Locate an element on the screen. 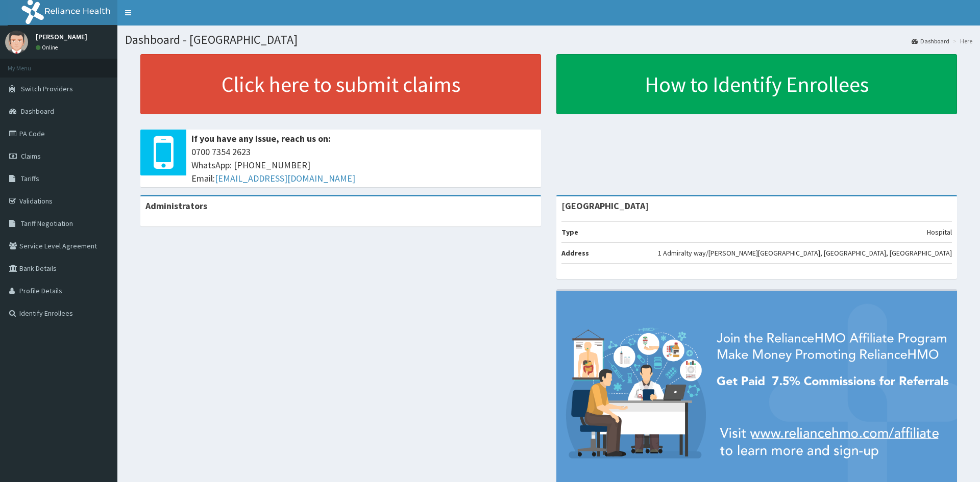 The height and width of the screenshot is (482, 980). p: Hospital is located at coordinates (939, 232).